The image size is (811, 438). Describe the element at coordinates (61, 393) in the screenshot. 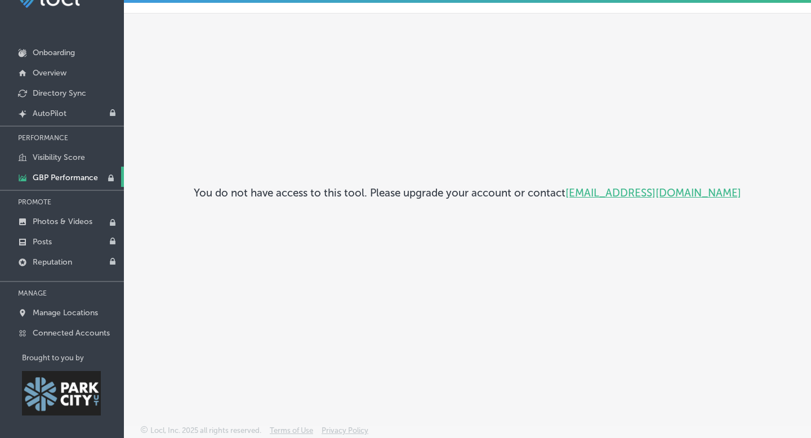

I see `img: Park City` at that location.